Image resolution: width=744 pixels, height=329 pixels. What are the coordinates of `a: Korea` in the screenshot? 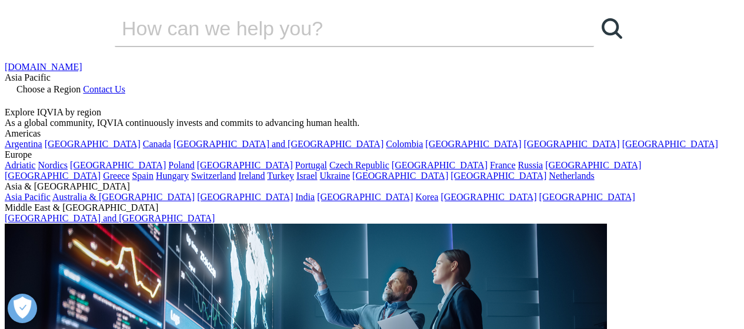 It's located at (427, 197).